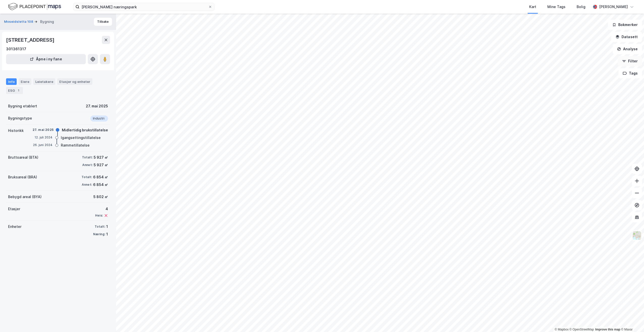  Describe the element at coordinates (101, 197) in the screenshot. I see `div: 5 802 ㎡` at that location.